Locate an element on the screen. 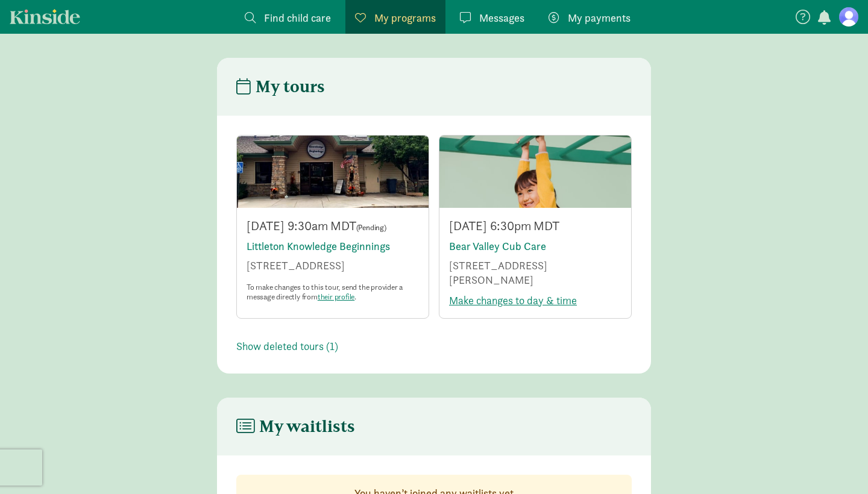 This screenshot has width=868, height=494. span: Find child care is located at coordinates (297, 18).